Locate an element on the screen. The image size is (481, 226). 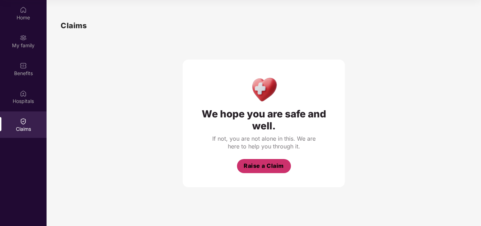
img: svg+xml;base64,PHN2ZyBpZD0iSG9tZSIgeG1sbnM9Imh0dHA6Ly93d3cudzMub3JnLzIwMDAvc3ZnIiB3aWR0aD0iMjAiIG... is located at coordinates (23, 10).